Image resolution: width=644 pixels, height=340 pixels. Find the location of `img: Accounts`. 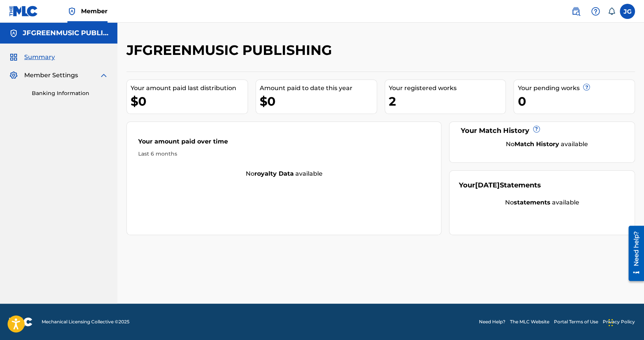

img: Accounts is located at coordinates (14, 33).